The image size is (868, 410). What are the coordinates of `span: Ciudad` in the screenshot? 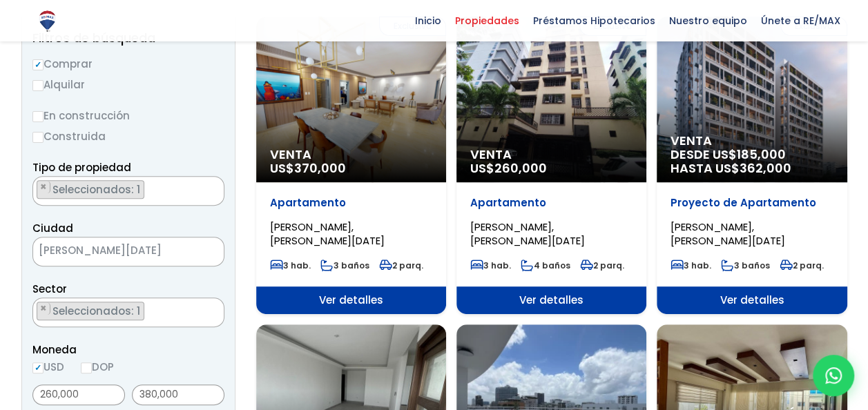 It's located at (52, 228).